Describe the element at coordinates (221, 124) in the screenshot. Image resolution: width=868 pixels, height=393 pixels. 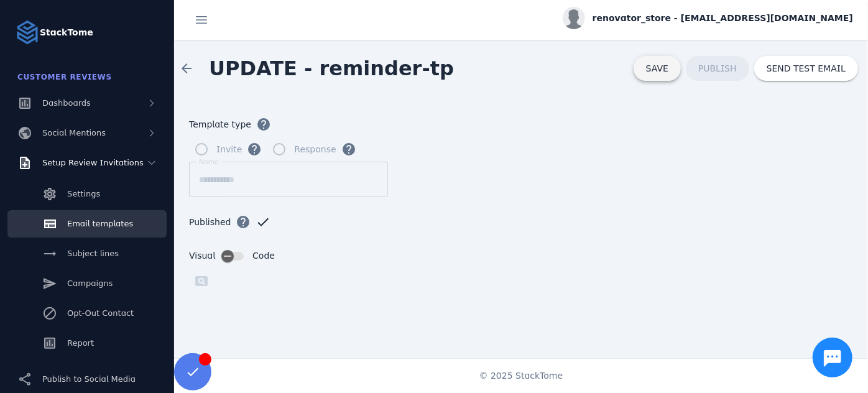
I see `span: Template type` at that location.